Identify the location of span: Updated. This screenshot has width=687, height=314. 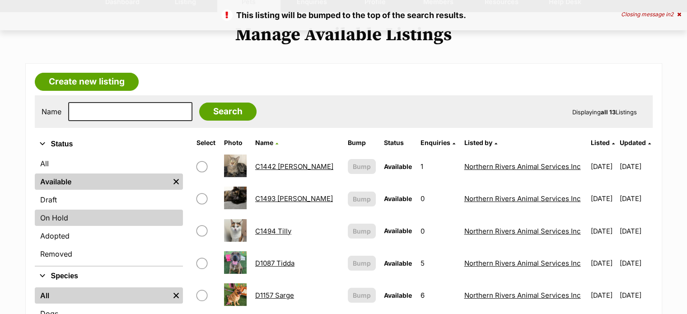
(632, 142).